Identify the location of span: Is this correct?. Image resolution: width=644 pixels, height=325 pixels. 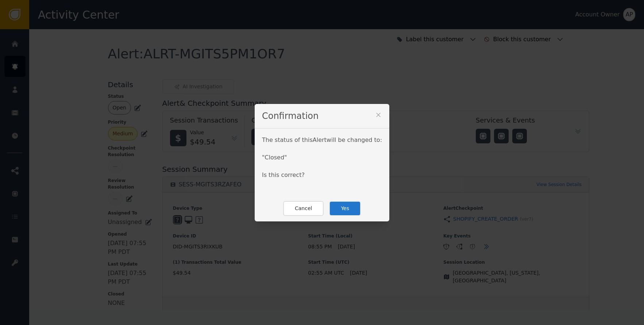
(283, 175).